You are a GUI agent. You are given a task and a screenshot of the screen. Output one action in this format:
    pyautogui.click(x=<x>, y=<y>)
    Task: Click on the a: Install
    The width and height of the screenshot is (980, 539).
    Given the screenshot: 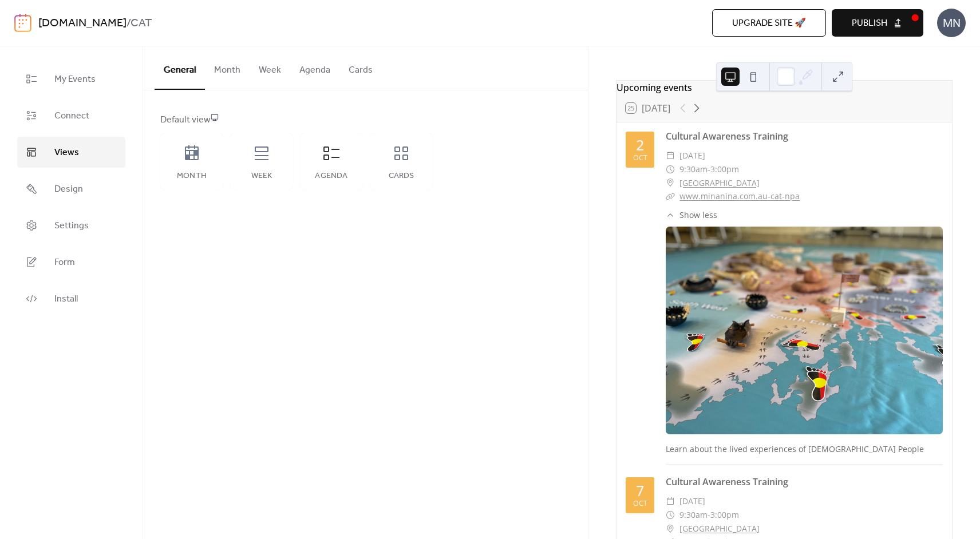 What is the action you would take?
    pyautogui.click(x=71, y=298)
    